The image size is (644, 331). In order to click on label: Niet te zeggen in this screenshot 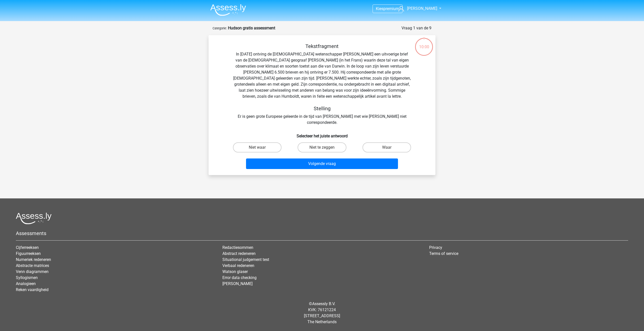, I will do `click(322, 148)`.